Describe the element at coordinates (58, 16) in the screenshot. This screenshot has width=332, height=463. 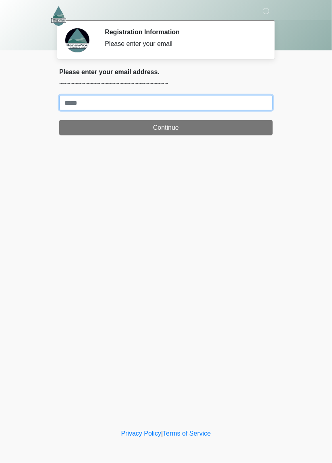
I see `img: RenewYou IV Hydration and Wellness Logo` at that location.